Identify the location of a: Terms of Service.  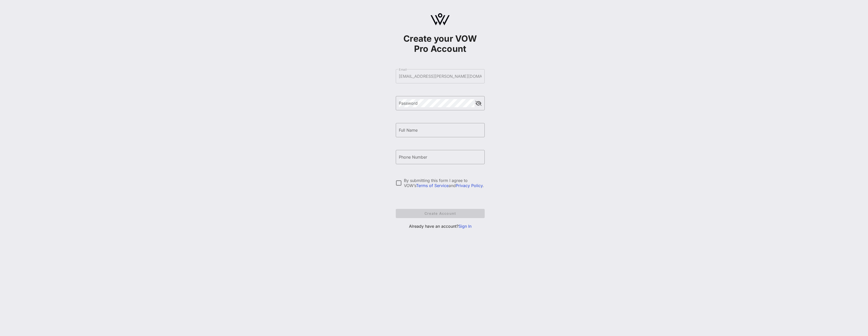
(433, 186).